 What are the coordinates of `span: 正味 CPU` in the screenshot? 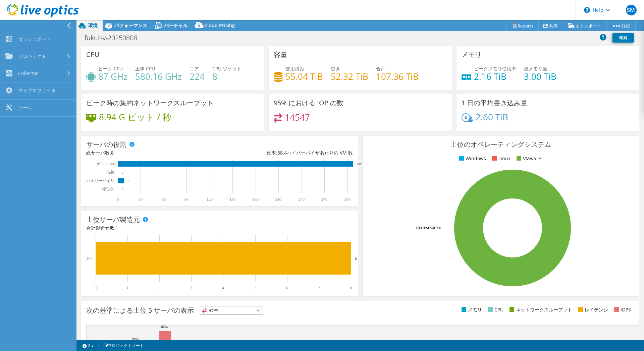 It's located at (145, 68).